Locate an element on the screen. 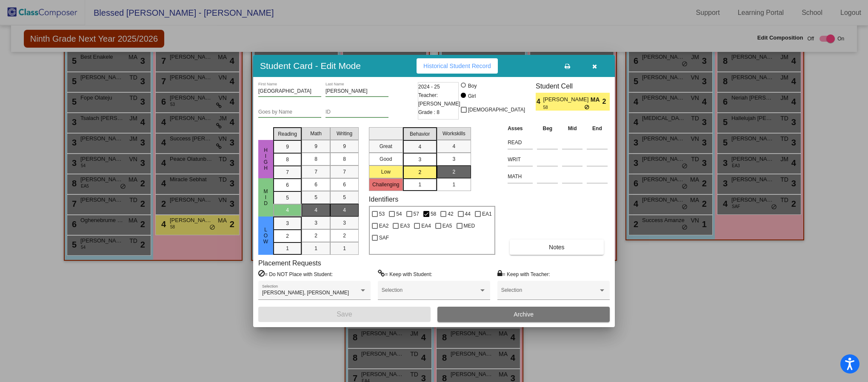 The height and width of the screenshot is (382, 868). span: Save is located at coordinates (344, 314).